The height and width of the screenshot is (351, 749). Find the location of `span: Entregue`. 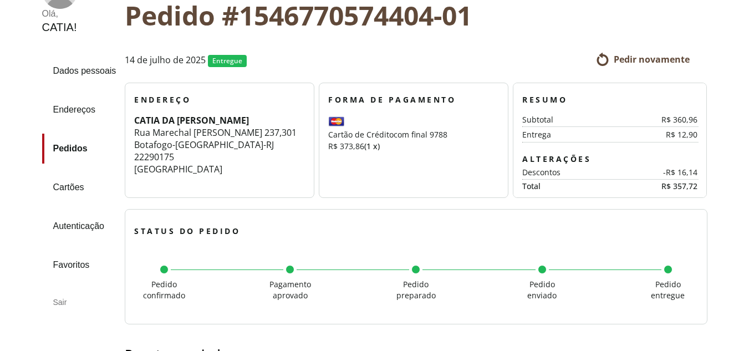

span: Entregue is located at coordinates (227, 60).